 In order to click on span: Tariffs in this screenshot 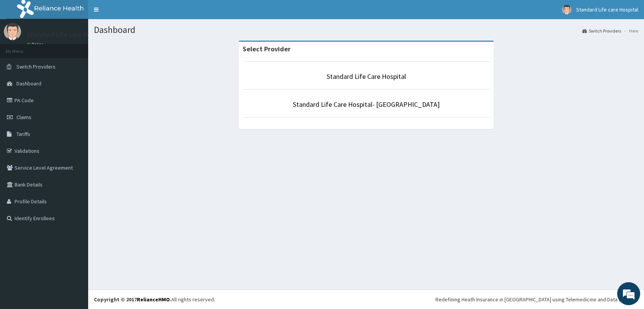, I will do `click(23, 134)`.